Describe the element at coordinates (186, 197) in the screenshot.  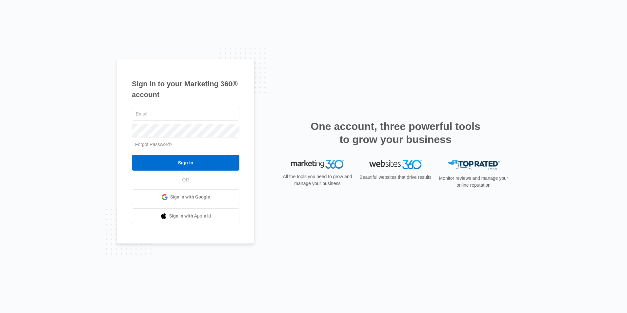
I see `a: Sign in with Google` at that location.